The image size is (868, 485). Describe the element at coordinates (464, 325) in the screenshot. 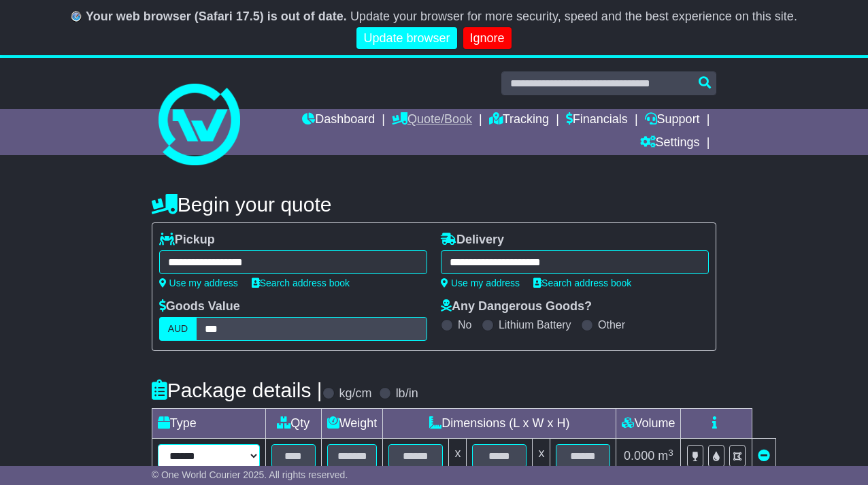

I see `label: No` at that location.